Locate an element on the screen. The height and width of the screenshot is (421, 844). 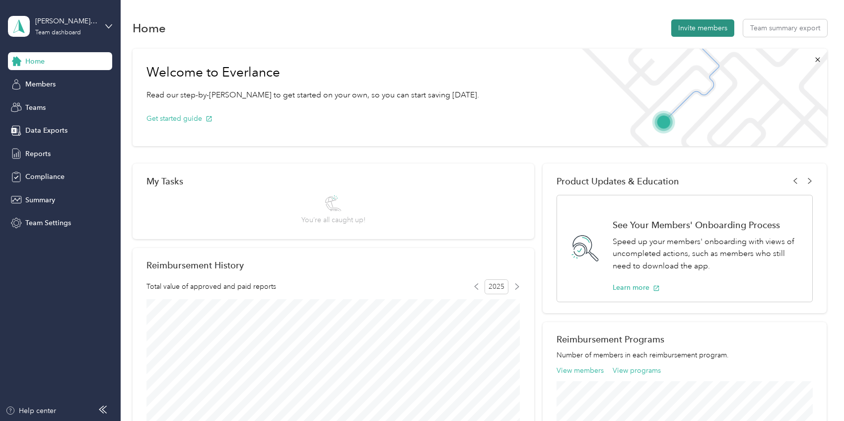
div: Team dashboard is located at coordinates (58, 33).